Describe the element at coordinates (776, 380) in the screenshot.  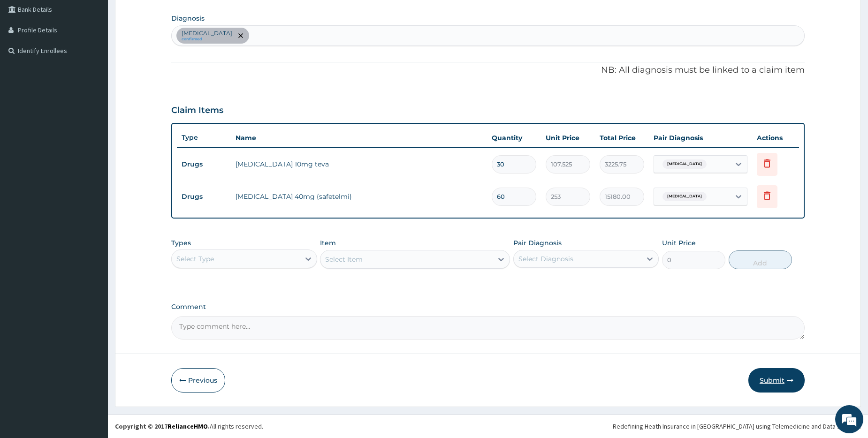
I see `button: Submit` at that location.